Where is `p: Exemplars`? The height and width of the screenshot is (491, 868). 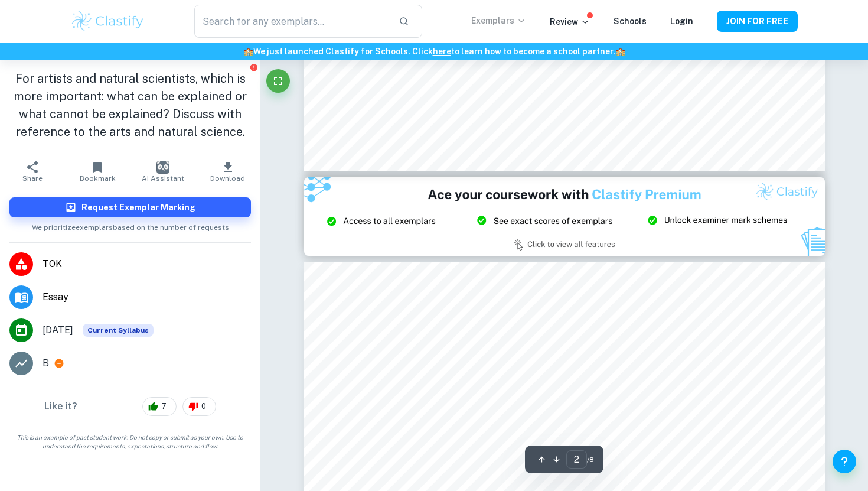 p: Exemplars is located at coordinates (498, 21).